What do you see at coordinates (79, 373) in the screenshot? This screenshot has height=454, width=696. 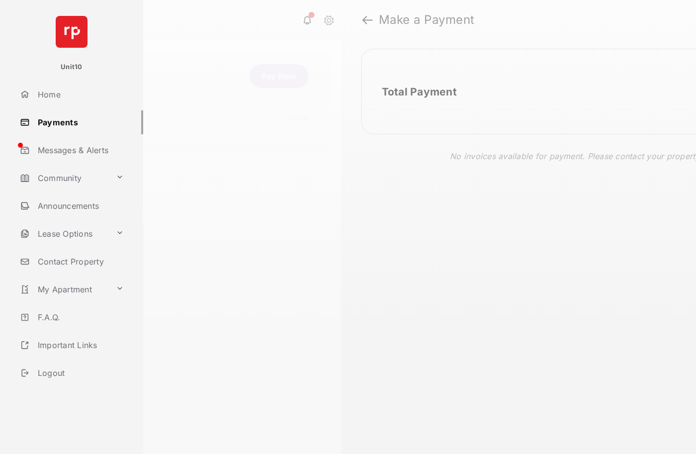 I see `a: Logout` at bounding box center [79, 373].